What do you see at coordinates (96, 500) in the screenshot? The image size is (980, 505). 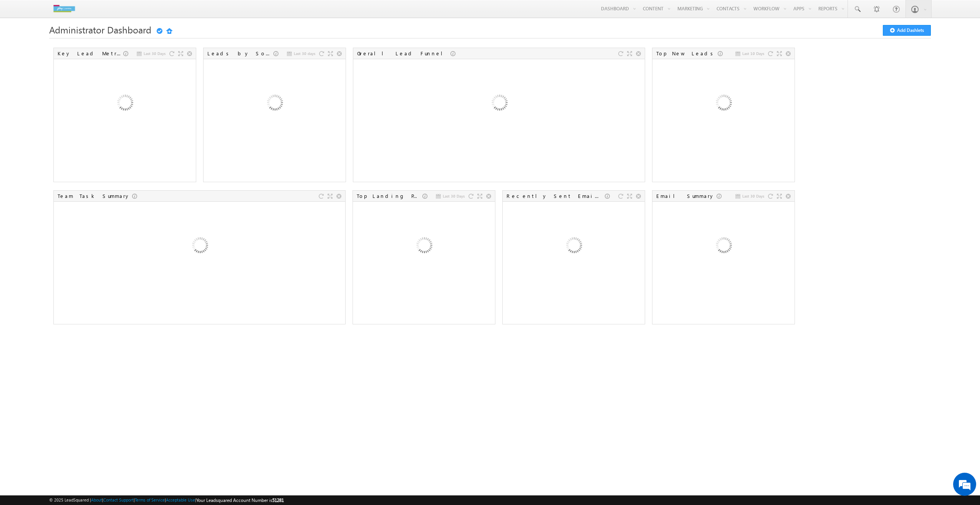 I see `a: About` at bounding box center [96, 500].